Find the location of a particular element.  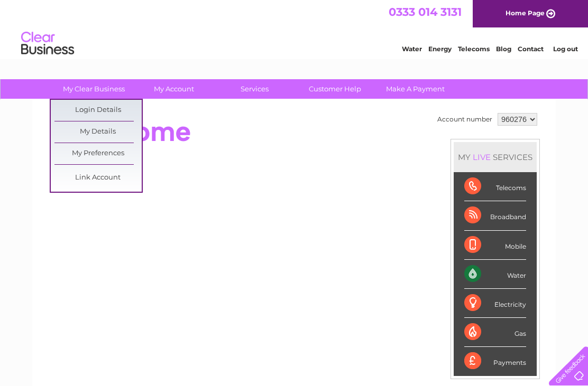

a: Log out is located at coordinates (565, 48).